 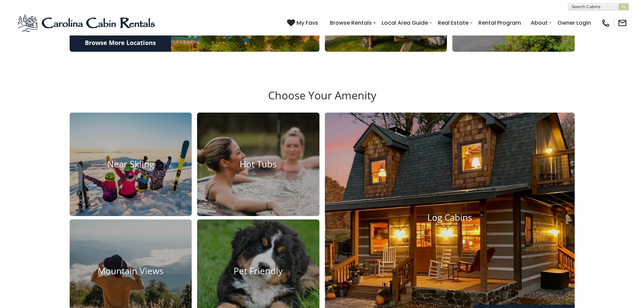 What do you see at coordinates (131, 164) in the screenshot?
I see `a: Near Skiing` at bounding box center [131, 164].